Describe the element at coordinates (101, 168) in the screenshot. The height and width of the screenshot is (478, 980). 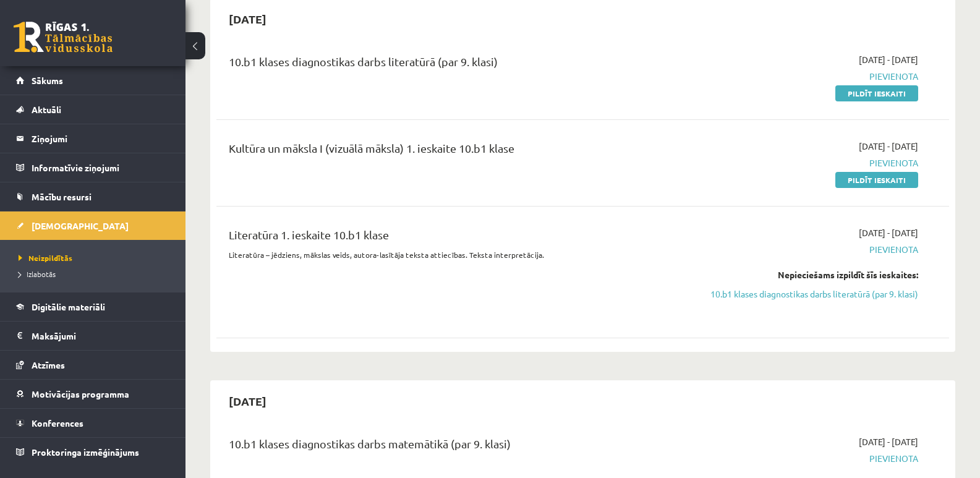
I see `legend: Informatīvie ziņojumi` at that location.